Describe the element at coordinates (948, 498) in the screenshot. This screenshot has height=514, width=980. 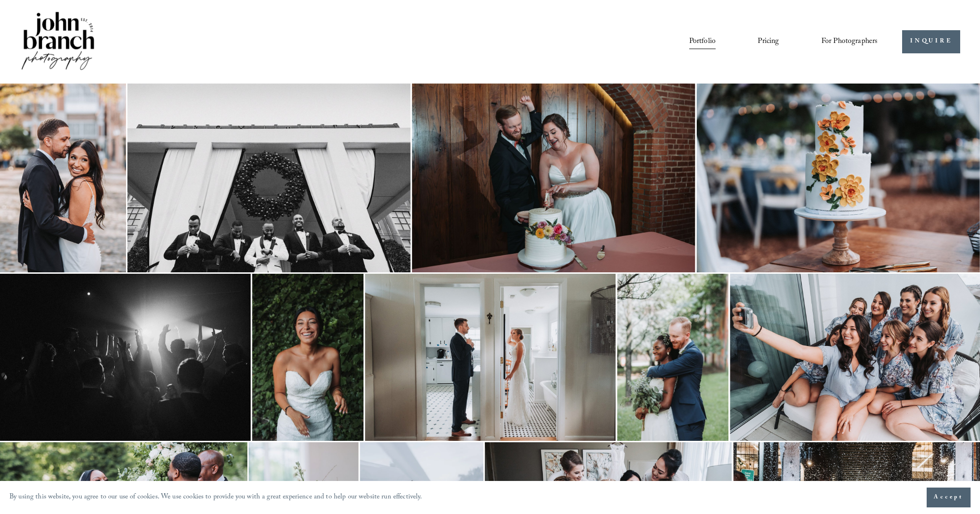
I see `button: Accept` at that location.